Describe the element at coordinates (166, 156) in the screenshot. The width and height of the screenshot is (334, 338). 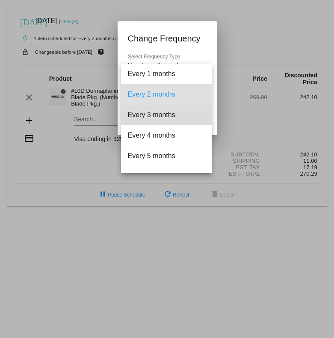
I see `span: Every 5 months` at that location.